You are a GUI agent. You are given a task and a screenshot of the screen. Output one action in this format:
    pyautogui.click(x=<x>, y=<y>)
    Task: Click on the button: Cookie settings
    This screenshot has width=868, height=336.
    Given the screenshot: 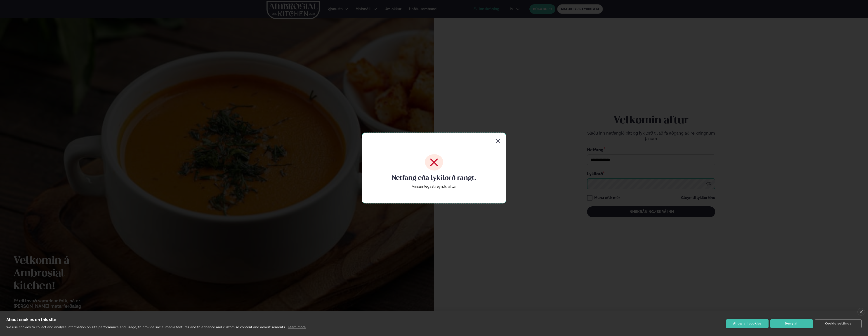 What is the action you would take?
    pyautogui.click(x=838, y=324)
    